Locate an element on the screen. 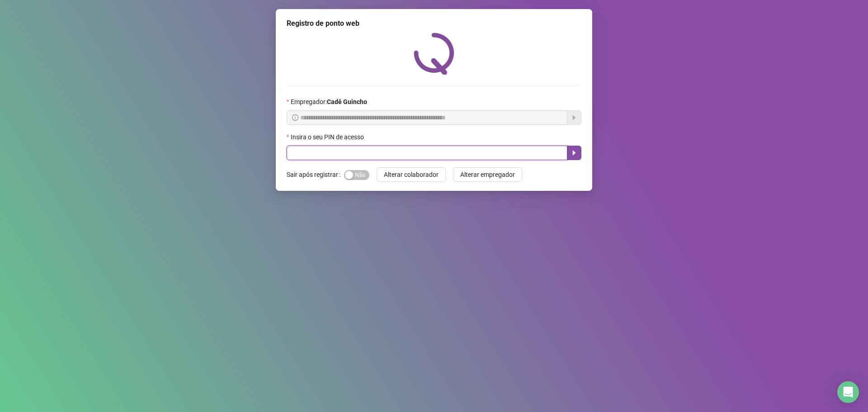 Image resolution: width=868 pixels, height=412 pixels. span: Alterar colaborador is located at coordinates (411, 175).